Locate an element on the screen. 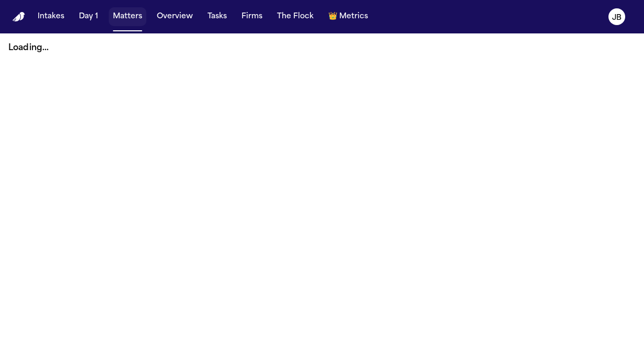  button: crownMetrics is located at coordinates (348, 17).